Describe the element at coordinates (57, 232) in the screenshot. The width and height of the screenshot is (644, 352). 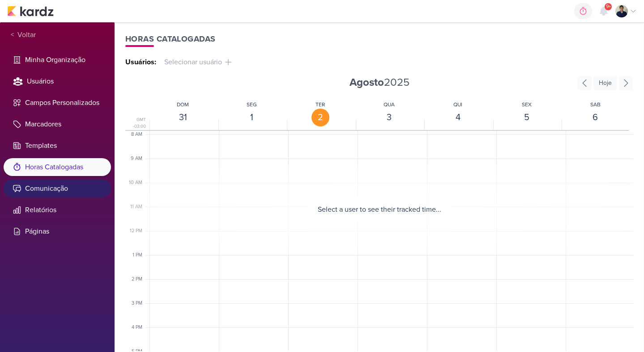
I see `li: Páginas` at that location.